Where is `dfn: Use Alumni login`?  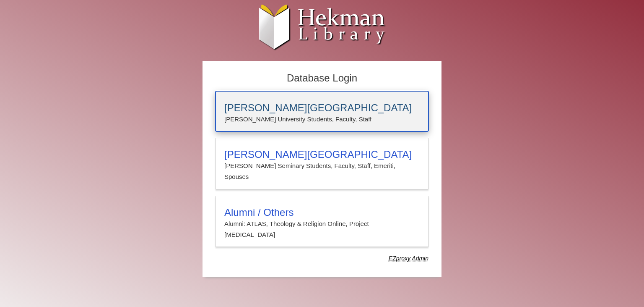
dfn: Use Alumni login is located at coordinates (409, 258).